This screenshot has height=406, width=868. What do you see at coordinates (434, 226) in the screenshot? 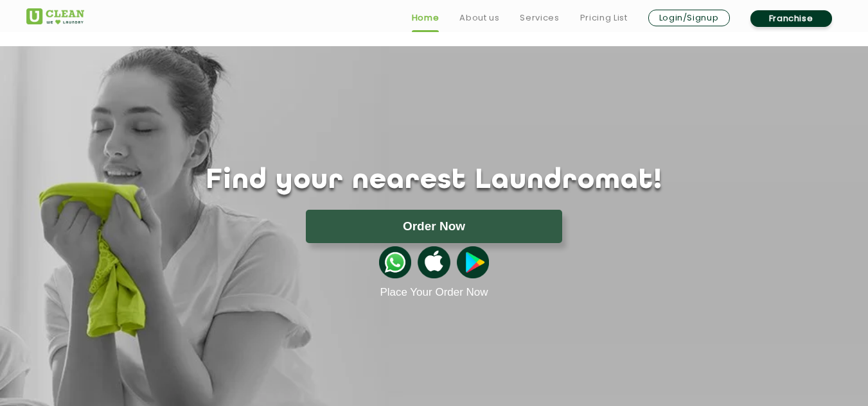
I see `button: Order Now` at bounding box center [434, 226].